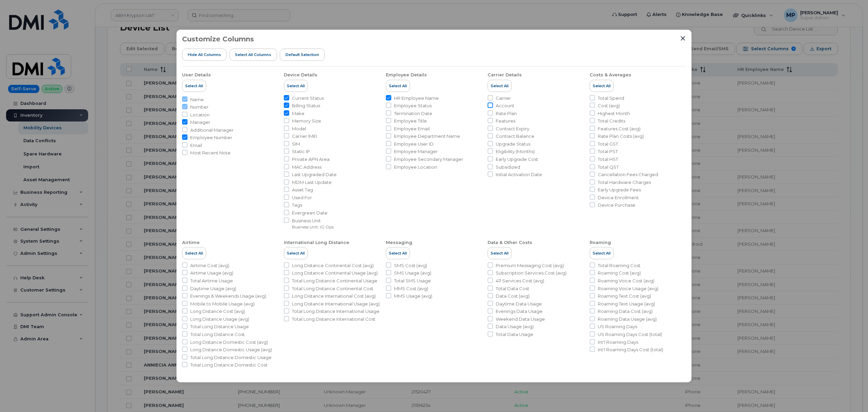 The width and height of the screenshot is (868, 412). I want to click on span: Total HST, so click(608, 159).